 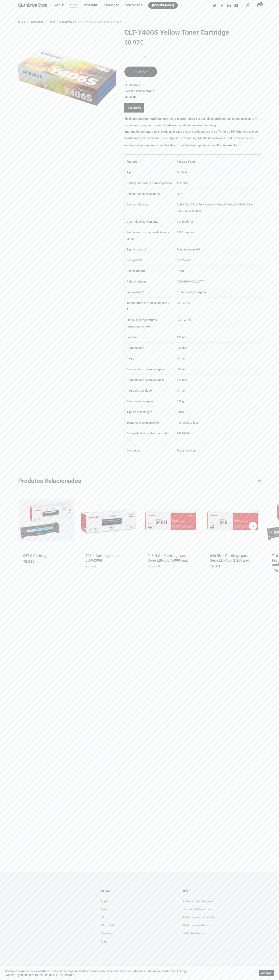 What do you see at coordinates (217, 412) in the screenshot?
I see `td: Caixa` at bounding box center [217, 412].